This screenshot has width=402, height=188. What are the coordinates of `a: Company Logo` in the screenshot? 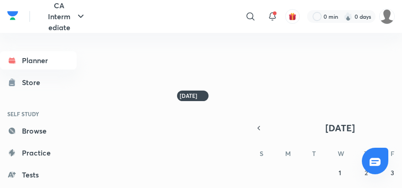 It's located at (13, 16).